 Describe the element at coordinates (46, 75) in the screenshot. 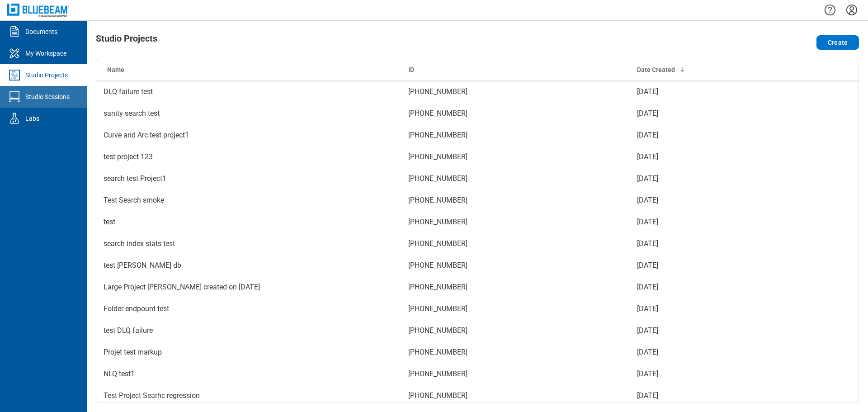

I see `div: Studio Projects` at that location.